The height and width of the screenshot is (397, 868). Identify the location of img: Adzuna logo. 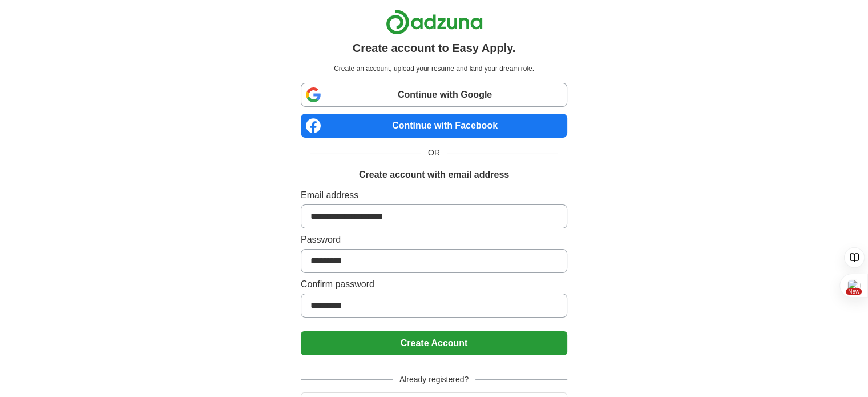
(434, 22).